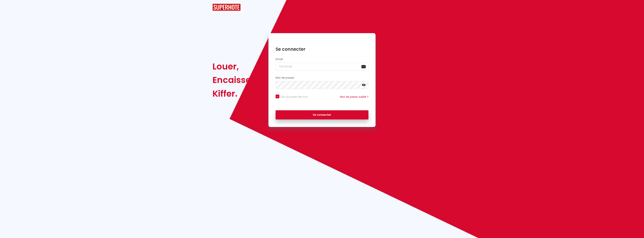 The width and height of the screenshot is (644, 238). What do you see at coordinates (322, 49) in the screenshot?
I see `h1: Se connecter` at bounding box center [322, 49].